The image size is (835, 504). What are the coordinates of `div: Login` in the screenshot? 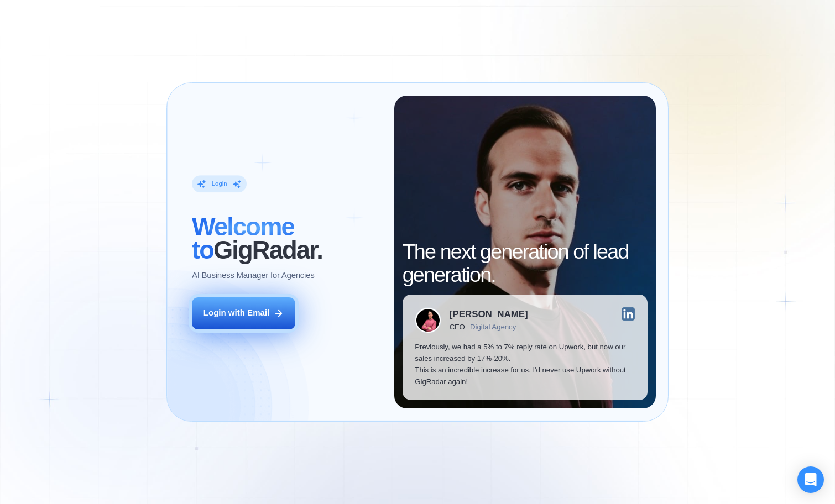 It's located at (219, 183).